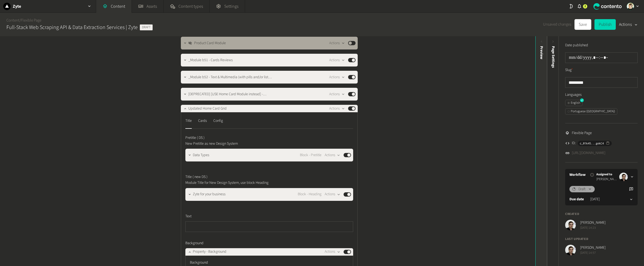  What do you see at coordinates (210, 251) in the screenshot?
I see `span: Property - Background` at bounding box center [210, 251].